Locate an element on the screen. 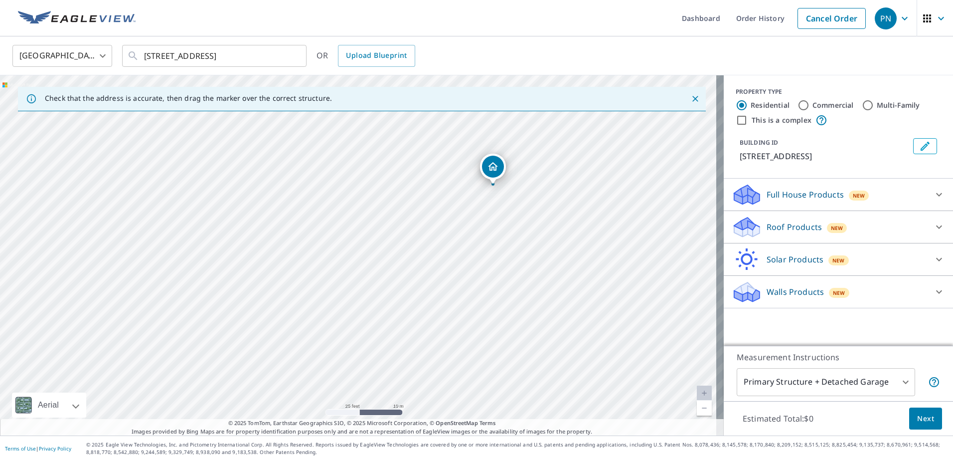 The height and width of the screenshot is (461, 953). button: Close is located at coordinates (695, 99).